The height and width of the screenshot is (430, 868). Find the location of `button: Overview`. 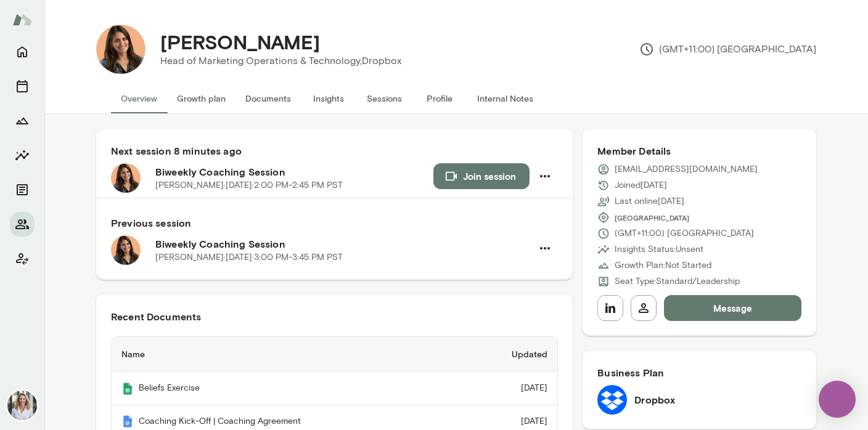

button: Overview is located at coordinates (139, 99).